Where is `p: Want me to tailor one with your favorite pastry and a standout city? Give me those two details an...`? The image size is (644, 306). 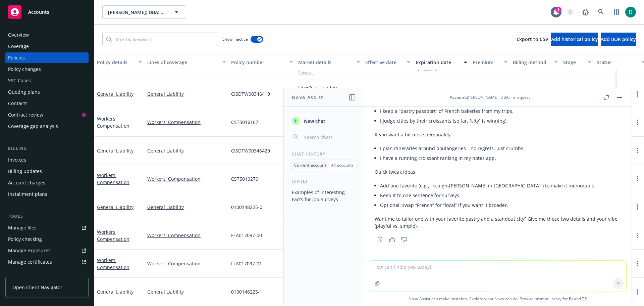
p: Want me to tailor one with your favorite pastry and a standout city? Give me those two details an... is located at coordinates (498, 222).